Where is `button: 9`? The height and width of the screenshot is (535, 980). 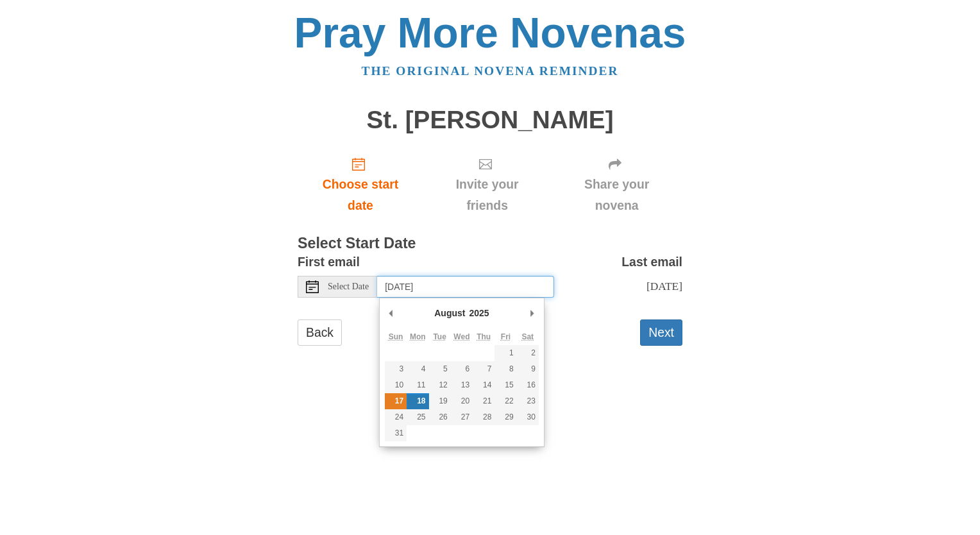 button: 9 is located at coordinates (528, 369).